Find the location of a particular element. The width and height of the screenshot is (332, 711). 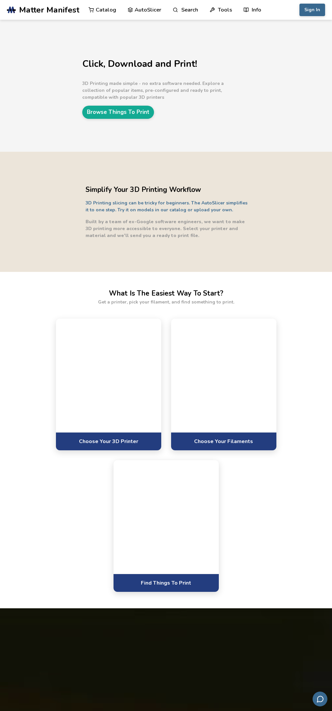

button: Send feedback via email is located at coordinates (320, 699).